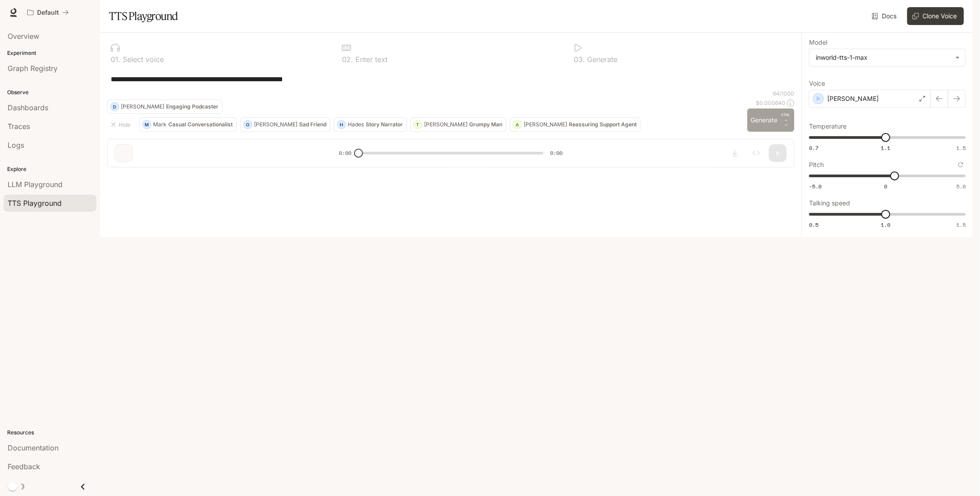 The width and height of the screenshot is (980, 496). I want to click on button: All workspaces, so click(48, 12).